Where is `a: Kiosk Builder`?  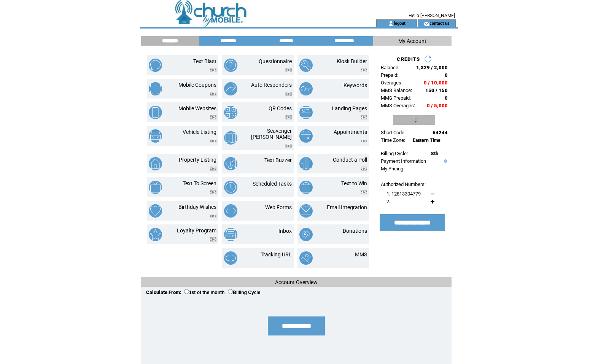
a: Kiosk Builder is located at coordinates (352, 61).